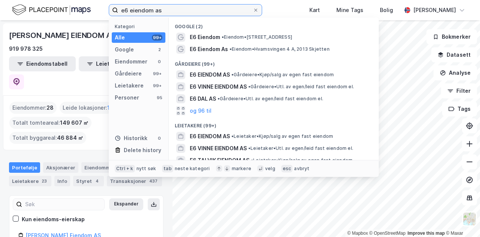 The width and height of the screenshot is (480, 237). Describe the element at coordinates (279, 49) in the screenshot. I see `span: Eiendom • Hvamsvingen 4 A, 2013 Skjetten` at that location.